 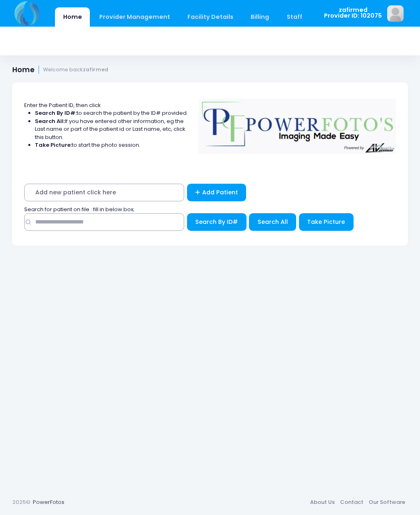 I want to click on button: Search By ID#, so click(x=216, y=222).